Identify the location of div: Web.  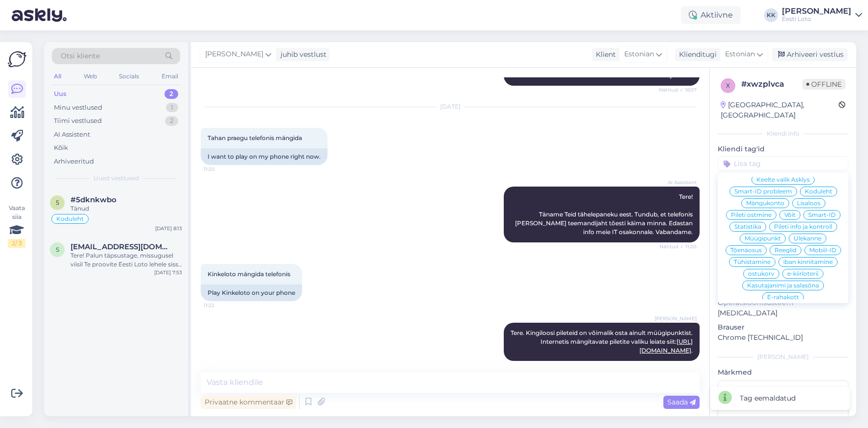
(90, 77).